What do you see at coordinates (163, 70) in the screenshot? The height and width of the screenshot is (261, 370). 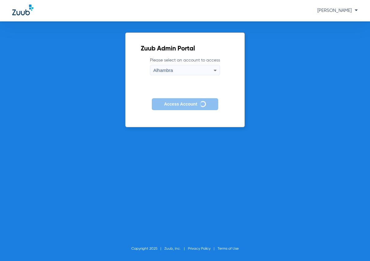 I see `span: Alhambra` at bounding box center [163, 70].